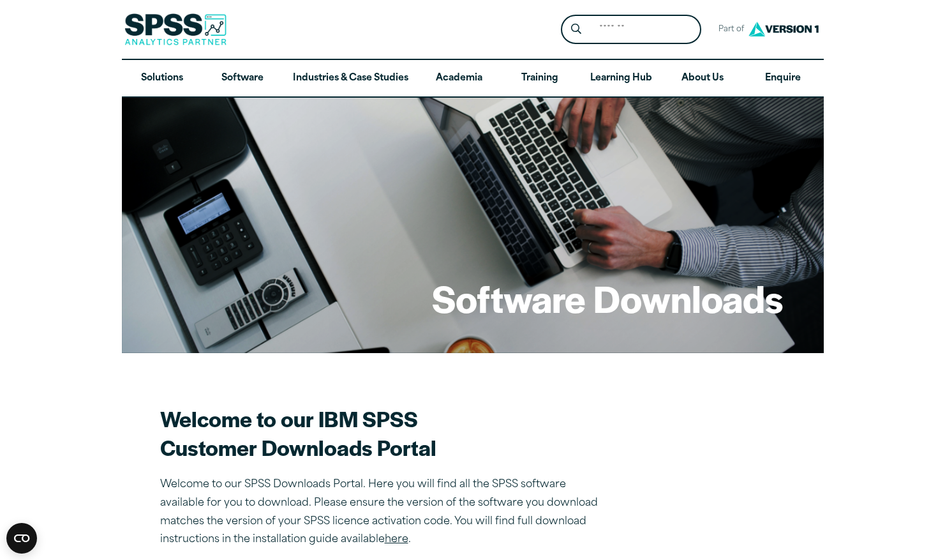 This screenshot has width=945, height=560. I want to click on svg: Search magnifying glass icon, so click(576, 29).